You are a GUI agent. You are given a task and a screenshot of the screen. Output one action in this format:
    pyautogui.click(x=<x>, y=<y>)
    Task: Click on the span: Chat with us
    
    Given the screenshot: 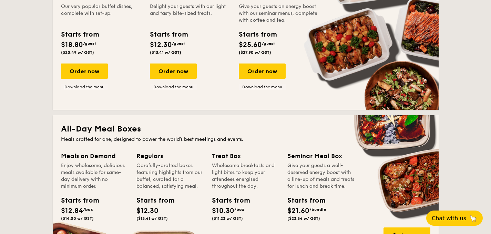 What is the action you would take?
    pyautogui.click(x=449, y=218)
    